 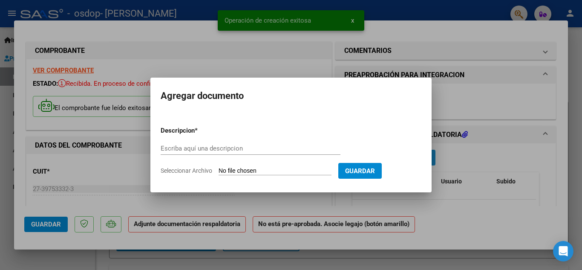 I want to click on h2: Agregar documento, so click(x=291, y=96).